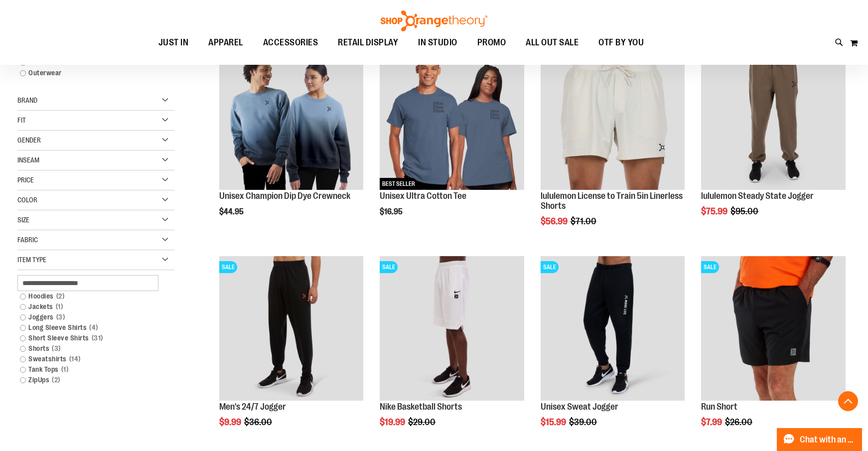  What do you see at coordinates (719, 407) in the screenshot?
I see `a: Run Short` at bounding box center [719, 407].